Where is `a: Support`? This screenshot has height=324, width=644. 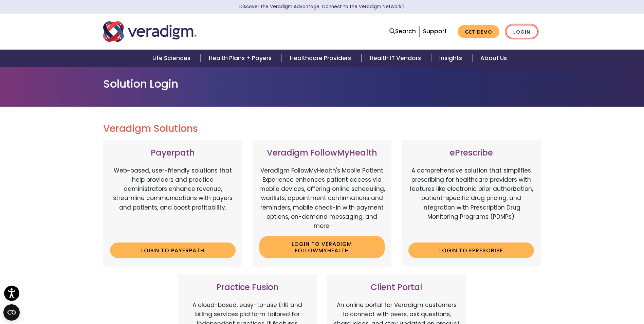
a: Support is located at coordinates (435, 31).